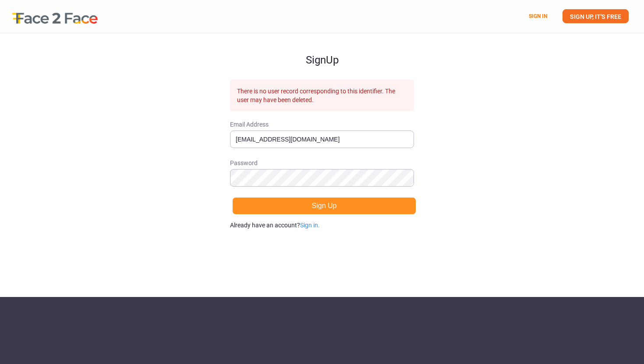  Describe the element at coordinates (322, 124) in the screenshot. I see `span: Email Address` at that location.